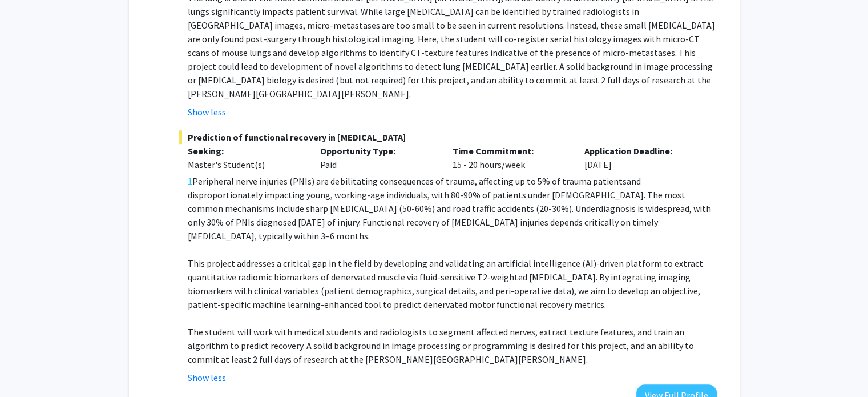  I want to click on span: The student will work with medical students and radiologists to segment affected nerves, extract ..., so click(435, 339).